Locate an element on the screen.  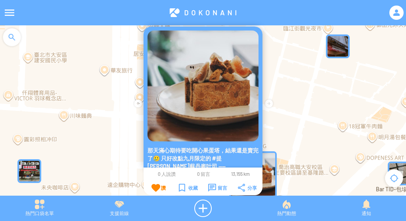
div: 讚 is located at coordinates (158, 188).